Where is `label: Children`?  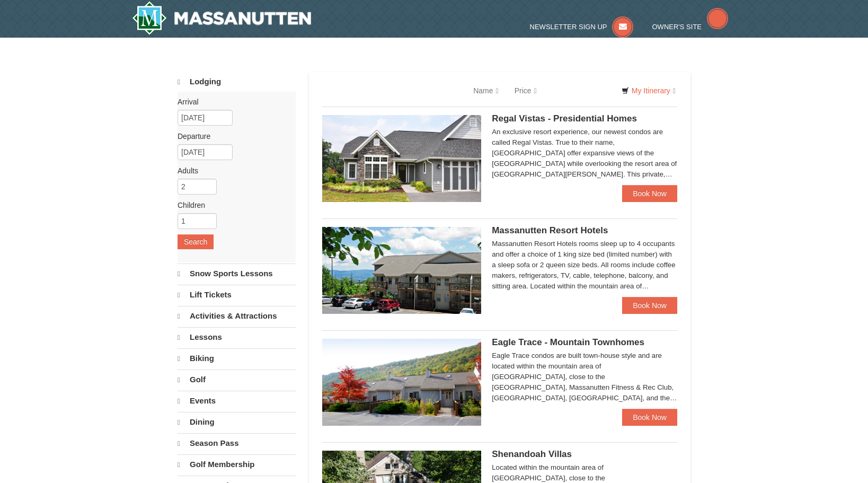
label: Children is located at coordinates (232, 205).